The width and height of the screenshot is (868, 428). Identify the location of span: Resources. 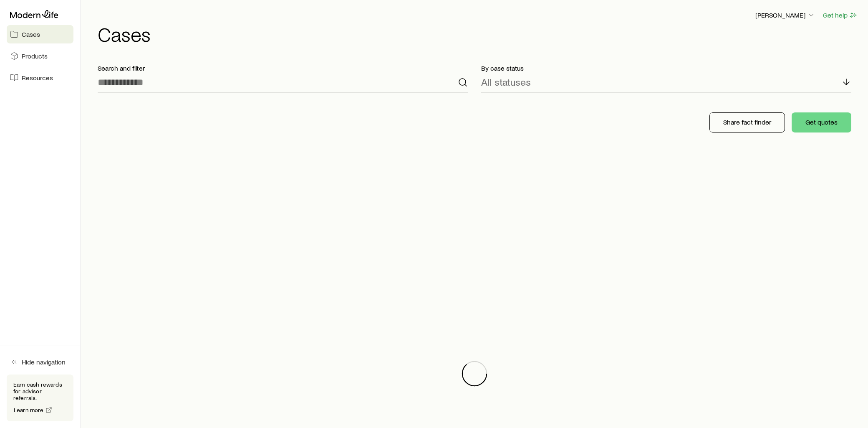
(37, 78).